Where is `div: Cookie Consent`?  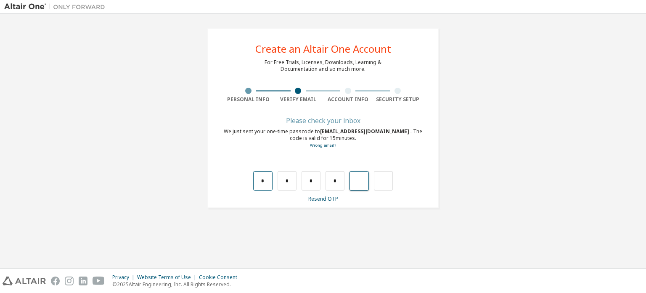
div: Cookie Consent is located at coordinates (221, 277).